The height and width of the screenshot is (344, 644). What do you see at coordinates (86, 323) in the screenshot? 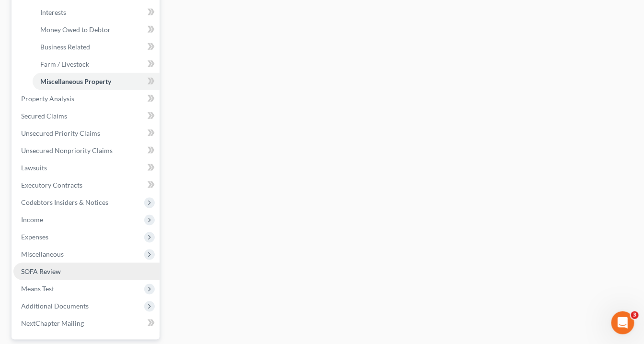
I see `a: NextChapter Mailing` at bounding box center [86, 323].